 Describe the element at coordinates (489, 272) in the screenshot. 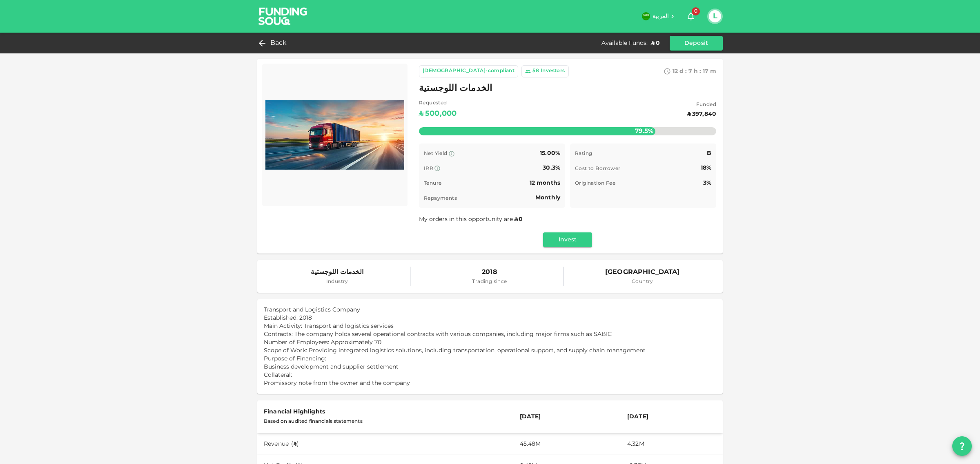

I see `span: 2018` at that location.